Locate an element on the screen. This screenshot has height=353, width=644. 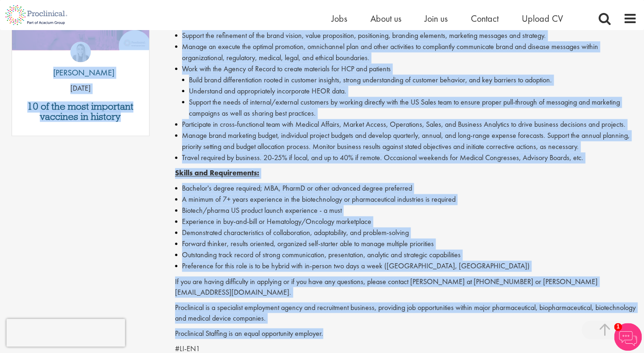
span: About us is located at coordinates (386, 19).